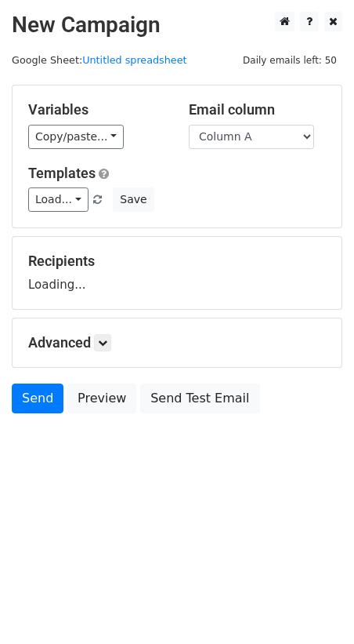 The image size is (354, 644). Describe the element at coordinates (62, 173) in the screenshot. I see `a: Templates` at that location.